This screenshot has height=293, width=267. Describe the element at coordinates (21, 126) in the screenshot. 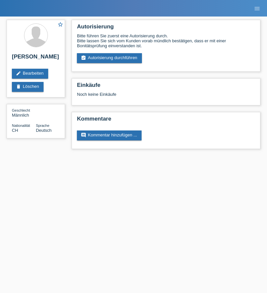

I see `span: Nationalität` at that location.